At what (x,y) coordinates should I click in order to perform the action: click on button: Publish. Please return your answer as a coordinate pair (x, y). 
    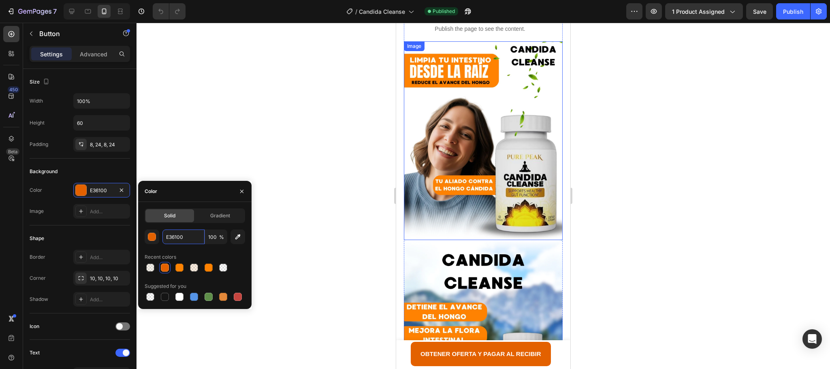
    Looking at the image, I should click on (793, 11).